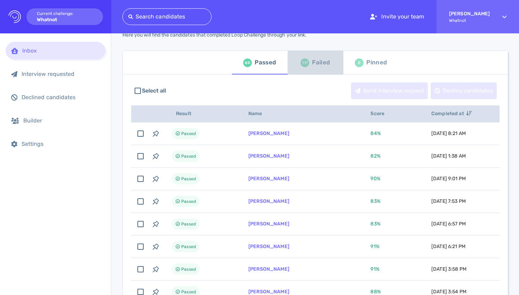 This screenshot has width=519, height=295. I want to click on span: Select all, so click(154, 91).